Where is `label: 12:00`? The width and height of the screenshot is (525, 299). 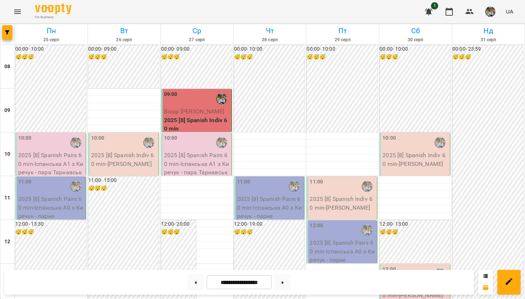 label: 12:00 is located at coordinates (316, 226).